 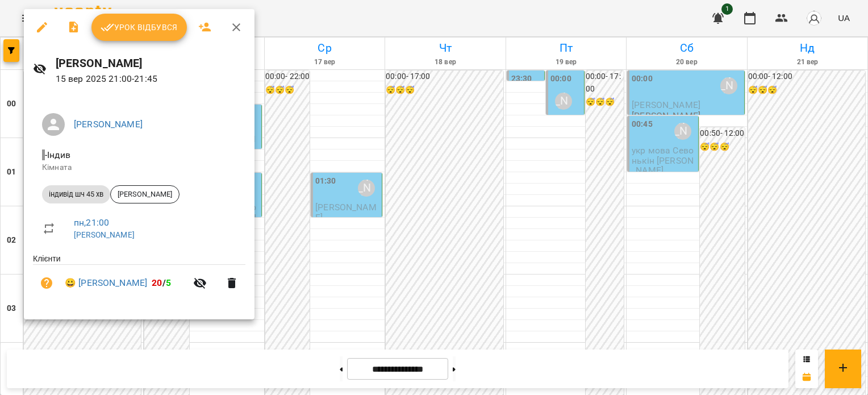 I want to click on ul: Клієнти, so click(x=139, y=279).